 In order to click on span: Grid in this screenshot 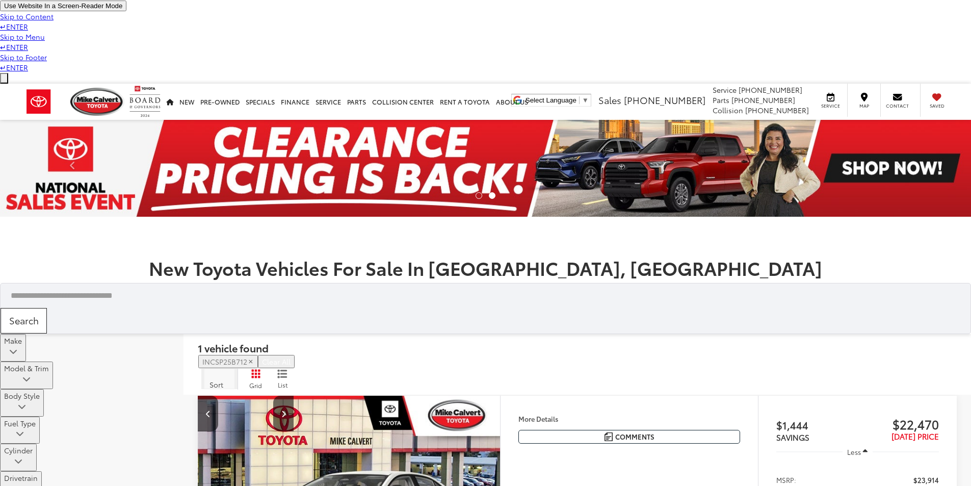, I will do `click(255, 385)`.